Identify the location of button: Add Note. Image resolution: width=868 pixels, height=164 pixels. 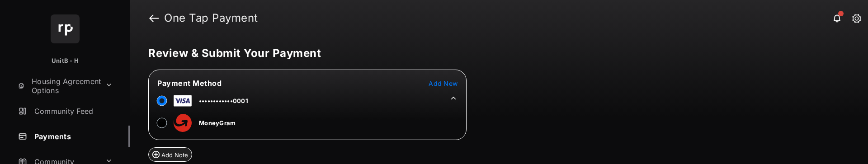
(170, 154).